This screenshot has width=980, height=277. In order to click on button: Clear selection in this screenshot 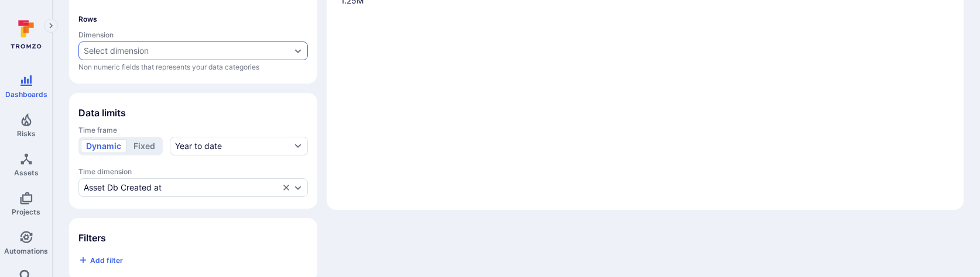, I will do `click(286, 188)`.